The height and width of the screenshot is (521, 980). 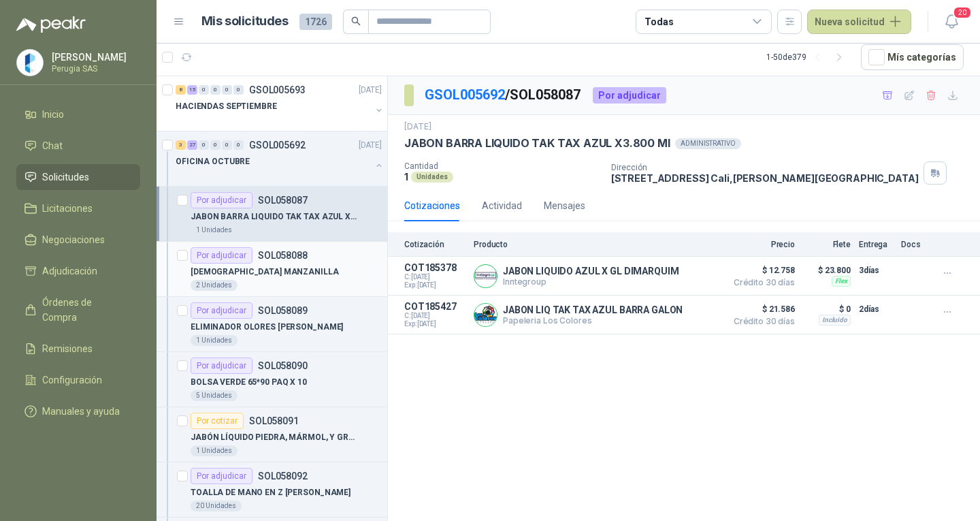 What do you see at coordinates (53, 114) in the screenshot?
I see `span: Inicio` at bounding box center [53, 114].